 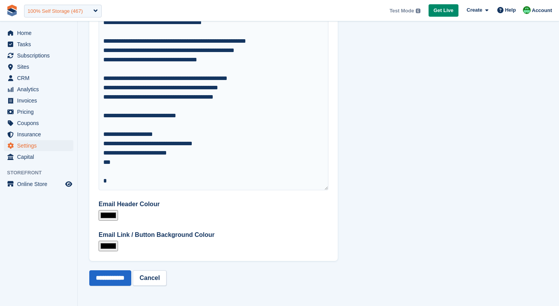 What do you see at coordinates (40, 44) in the screenshot?
I see `span: Tasks` at bounding box center [40, 44].